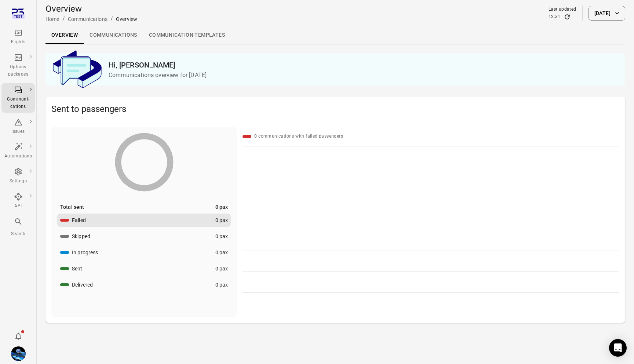 This screenshot has width=634, height=364. What do you see at coordinates (18, 151) in the screenshot?
I see `a: Automations` at bounding box center [18, 151].